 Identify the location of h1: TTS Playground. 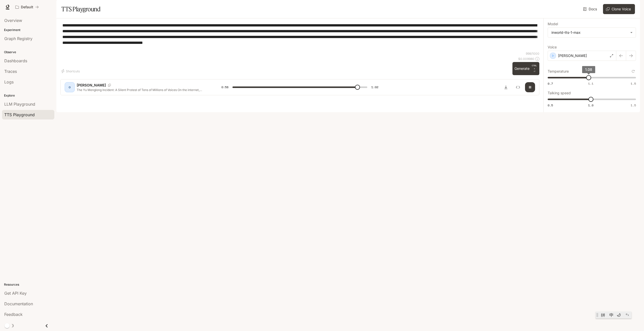
(81, 9).